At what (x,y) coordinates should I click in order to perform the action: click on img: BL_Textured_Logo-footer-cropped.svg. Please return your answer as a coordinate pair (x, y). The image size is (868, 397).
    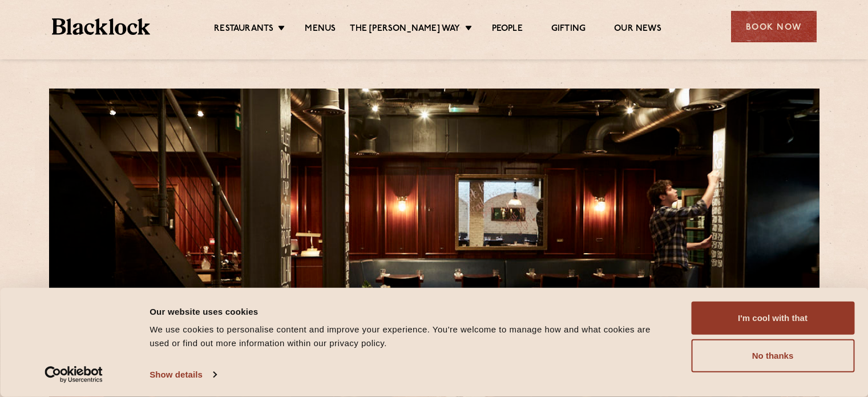
    Looking at the image, I should click on (101, 26).